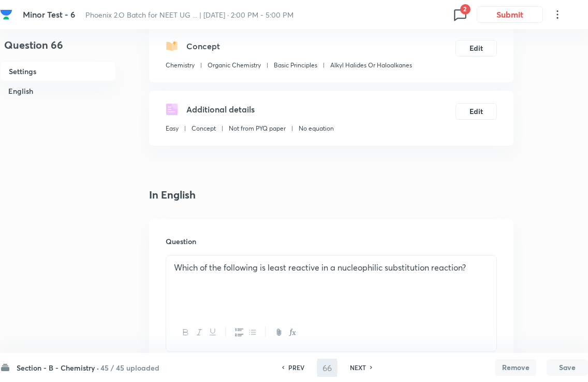 This screenshot has width=588, height=382. I want to click on h4: In English, so click(331, 195).